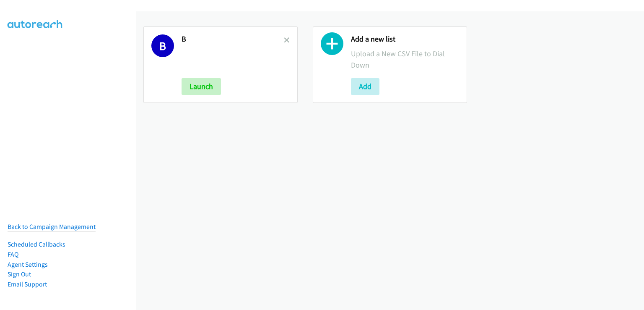 The width and height of the screenshot is (644, 310). Describe the element at coordinates (19, 274) in the screenshot. I see `a: Sign Out` at that location.